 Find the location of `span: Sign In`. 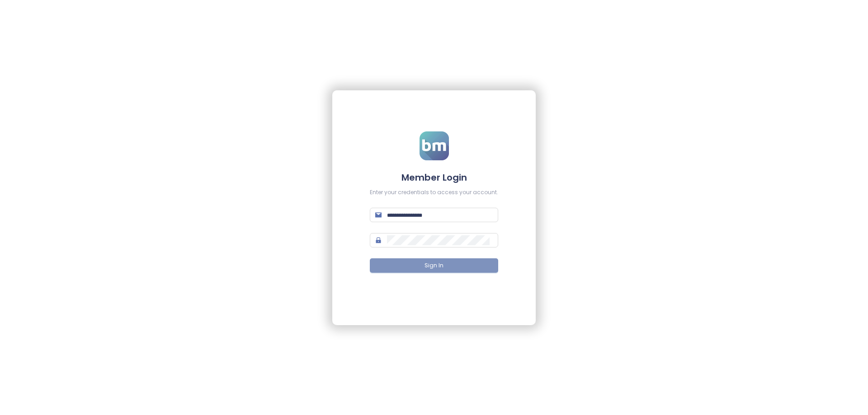

span: Sign In is located at coordinates (434, 265).